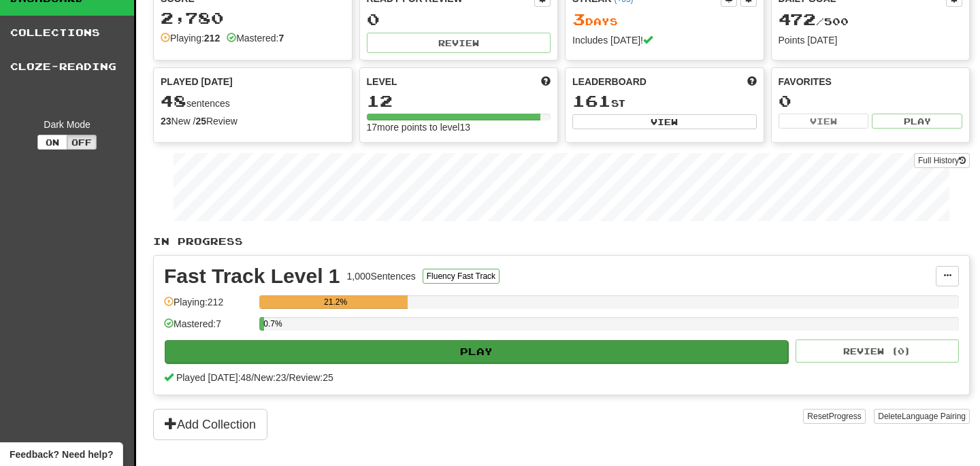 The image size is (980, 466). I want to click on span: New: 23, so click(269, 377).